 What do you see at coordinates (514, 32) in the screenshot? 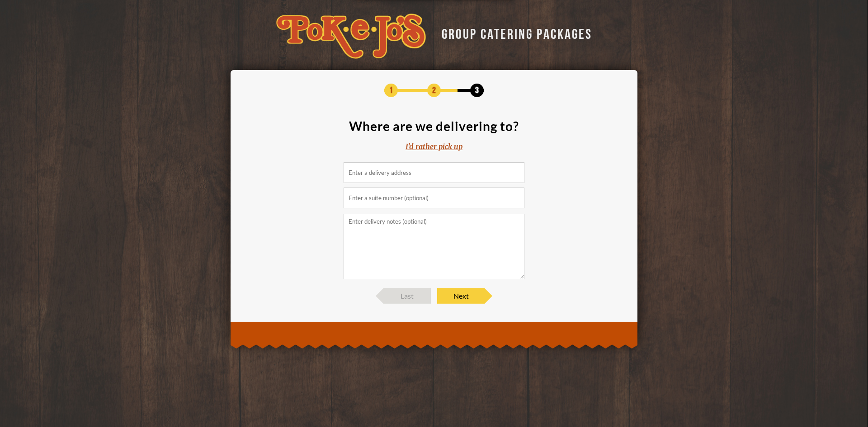
I see `div: GROUP CATERING PACKAGES` at bounding box center [514, 32].